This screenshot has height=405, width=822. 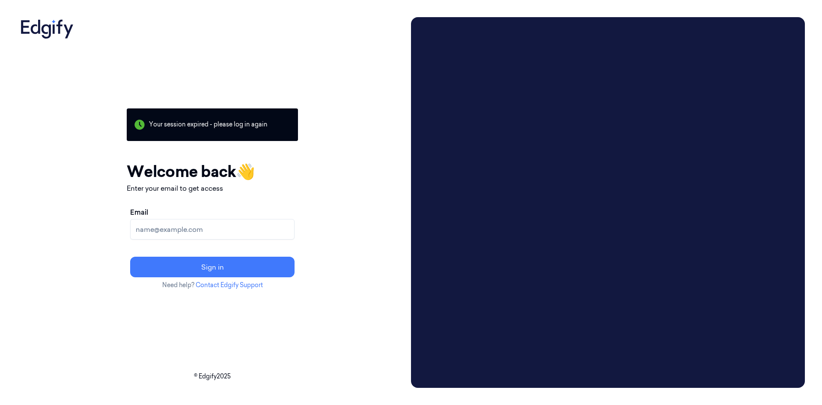 What do you see at coordinates (229, 285) in the screenshot?
I see `a: Contact Edgify Support` at bounding box center [229, 285].